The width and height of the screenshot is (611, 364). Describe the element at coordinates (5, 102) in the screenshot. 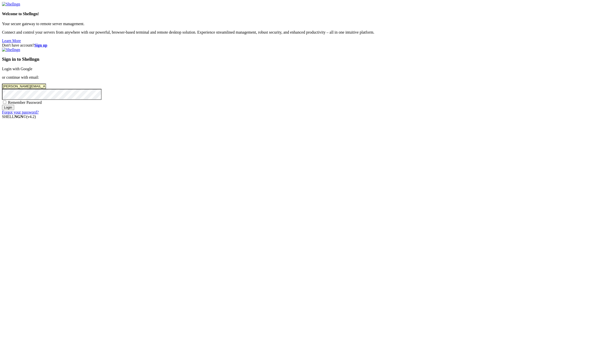

I see `input: Remember Password` at that location.